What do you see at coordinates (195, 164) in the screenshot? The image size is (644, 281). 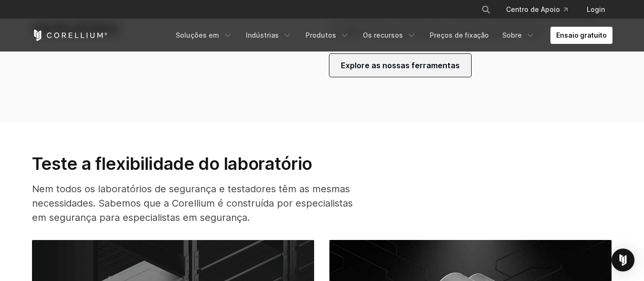 I see `h3: Teste a flexibilidade do laboratório` at bounding box center [195, 164].